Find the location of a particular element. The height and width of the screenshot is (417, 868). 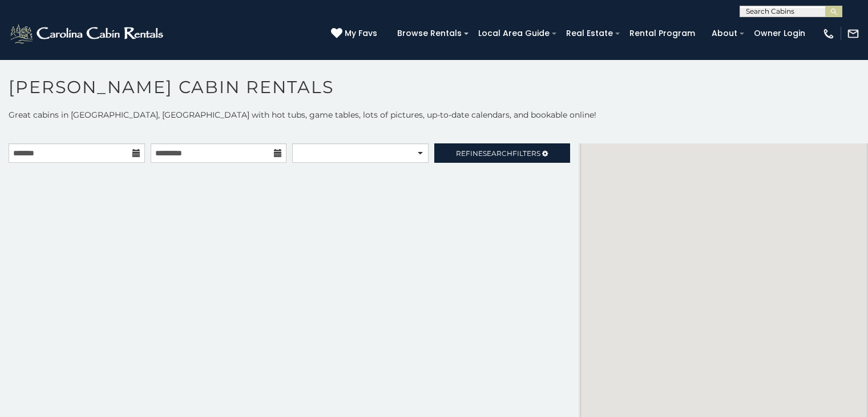

a: Owner Login is located at coordinates (780, 33).